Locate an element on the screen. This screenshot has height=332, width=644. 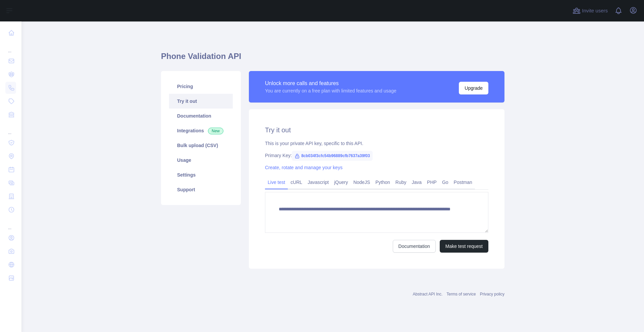
h1: Phone Validation API is located at coordinates (333, 59).